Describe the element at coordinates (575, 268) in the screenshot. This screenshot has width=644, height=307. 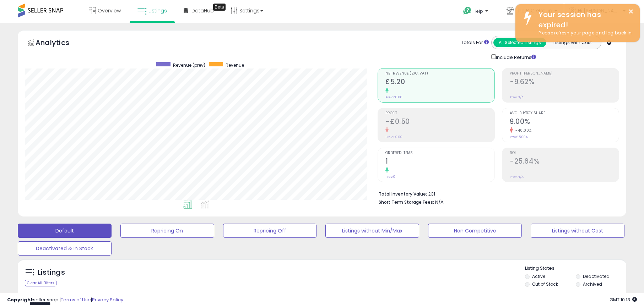
I see `p: Listing States:` at that location.